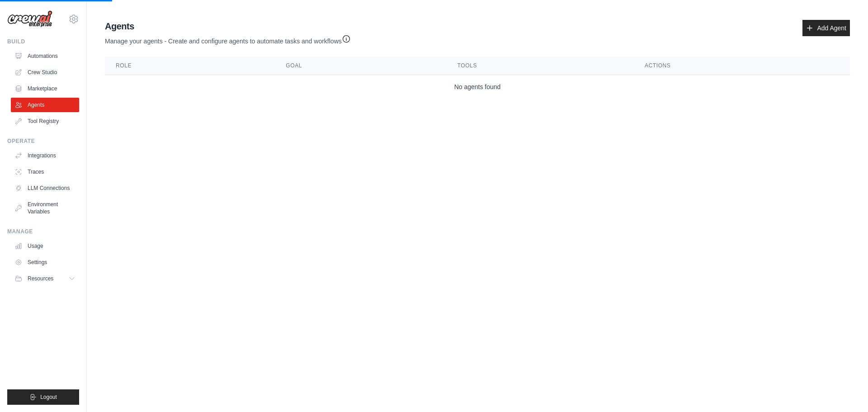  What do you see at coordinates (826, 28) in the screenshot?
I see `a: Add Agent` at bounding box center [826, 28].